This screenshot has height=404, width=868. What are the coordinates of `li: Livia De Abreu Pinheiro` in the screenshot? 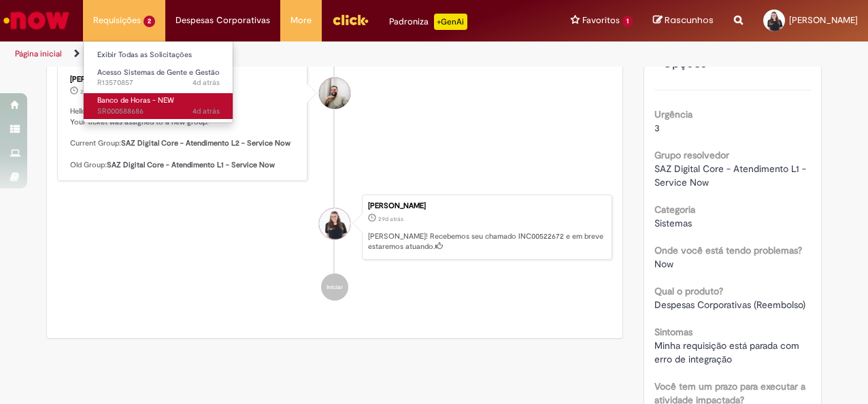 It's located at (335, 227).